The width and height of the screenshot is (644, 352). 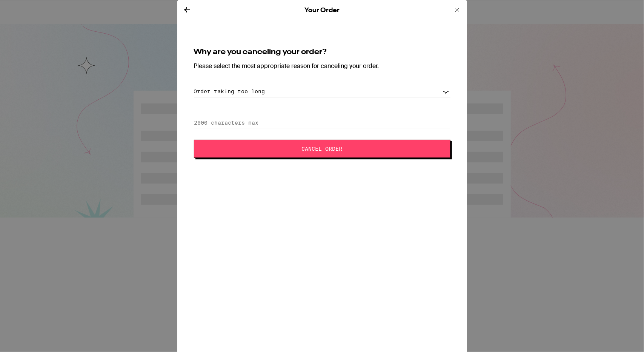 I want to click on input: 2000 characters max, so click(x=322, y=123).